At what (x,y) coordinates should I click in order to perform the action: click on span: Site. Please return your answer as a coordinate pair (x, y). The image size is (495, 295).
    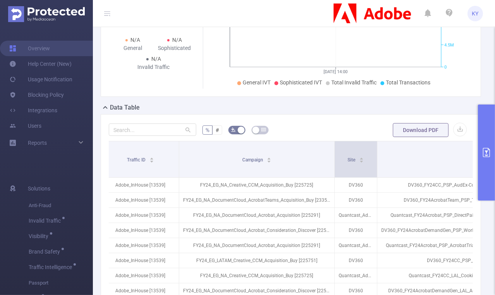
    Looking at the image, I should click on (352, 160).